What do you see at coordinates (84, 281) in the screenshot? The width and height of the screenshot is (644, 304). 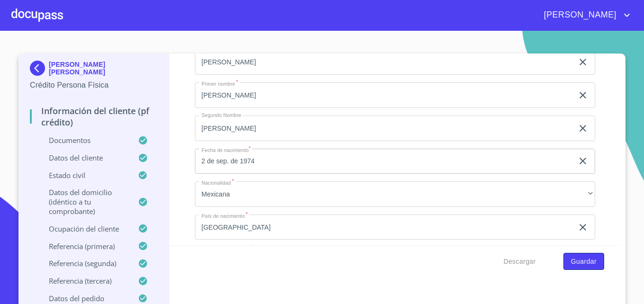 I see `p: Referencia (tercera)` at bounding box center [84, 281].